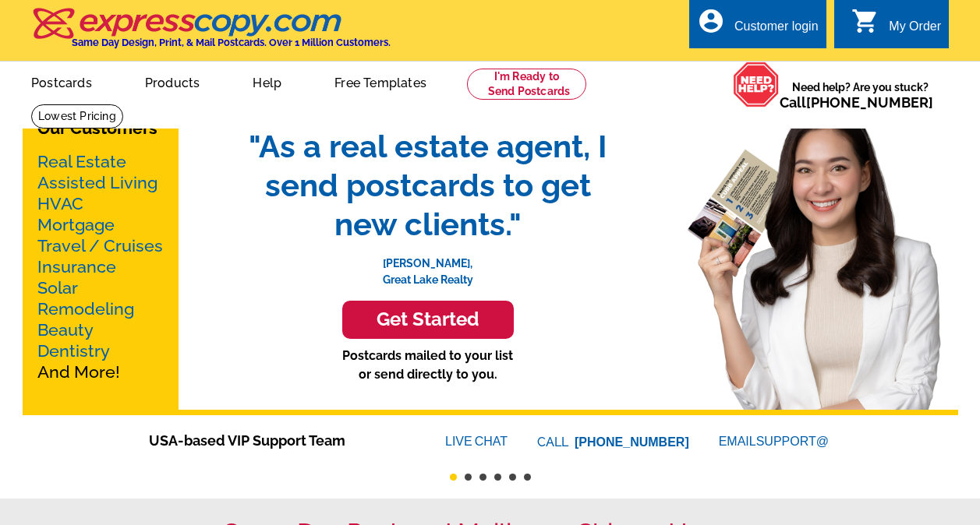  I want to click on a: Beauty, so click(66, 330).